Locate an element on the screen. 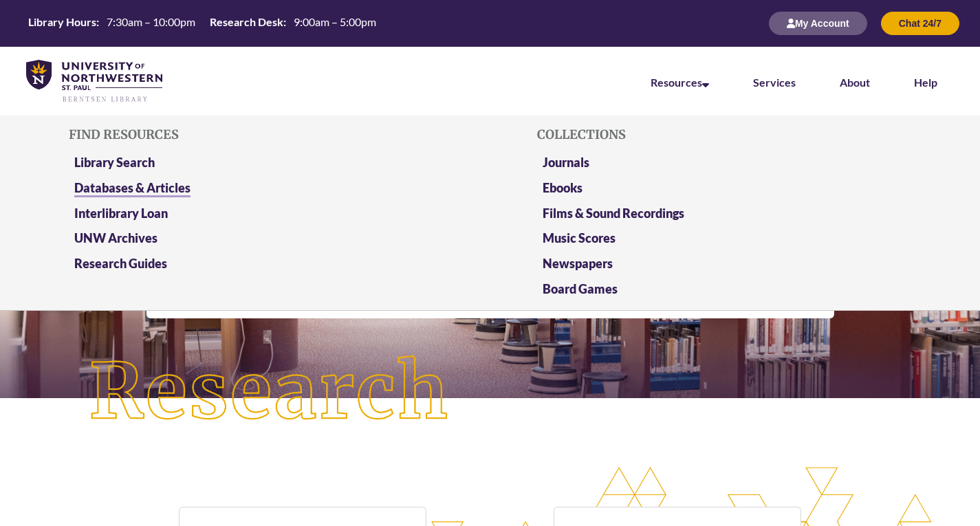 This screenshot has height=526, width=980. th: Library Hours: is located at coordinates (62, 22).